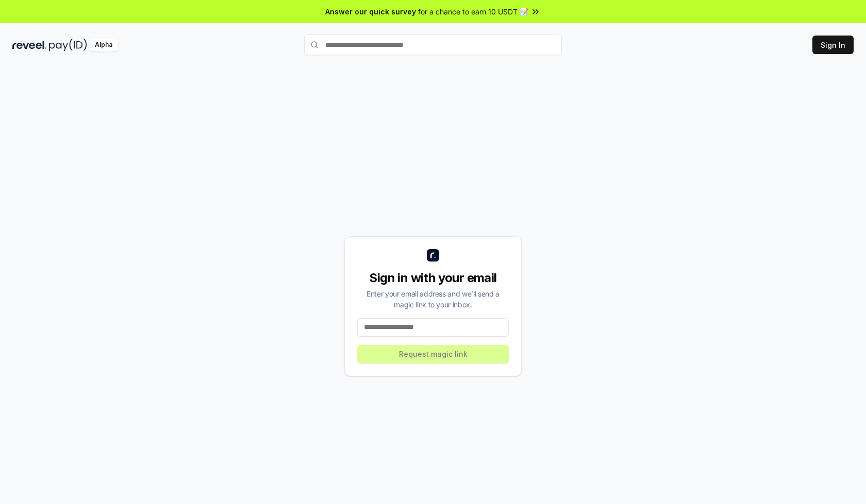 The image size is (866, 504). I want to click on span: for a chance to earn 10 USDT 📝, so click(473, 11).